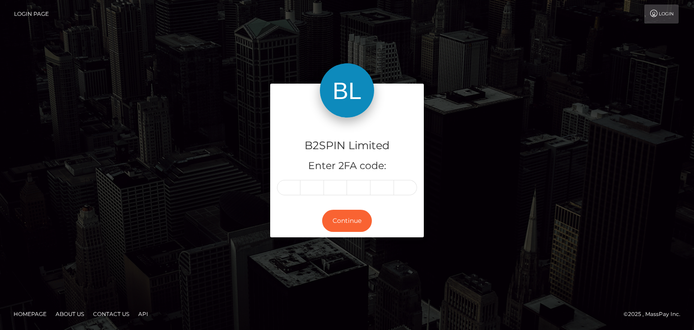 The width and height of the screenshot is (694, 330). Describe the element at coordinates (70, 314) in the screenshot. I see `a: About Us` at that location.